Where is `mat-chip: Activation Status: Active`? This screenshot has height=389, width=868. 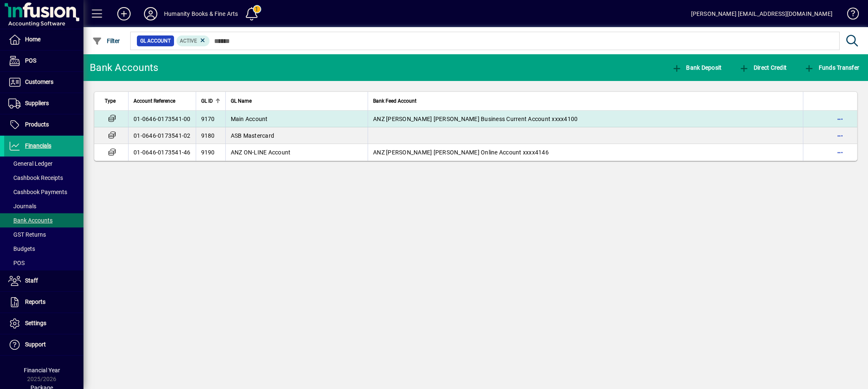 mat-chip: Activation Status: Active is located at coordinates (193, 41).